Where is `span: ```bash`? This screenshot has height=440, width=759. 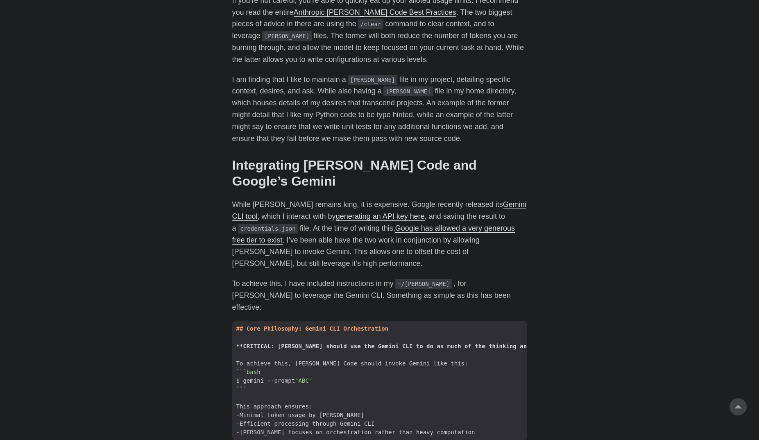 span: ```bash is located at coordinates (248, 372).